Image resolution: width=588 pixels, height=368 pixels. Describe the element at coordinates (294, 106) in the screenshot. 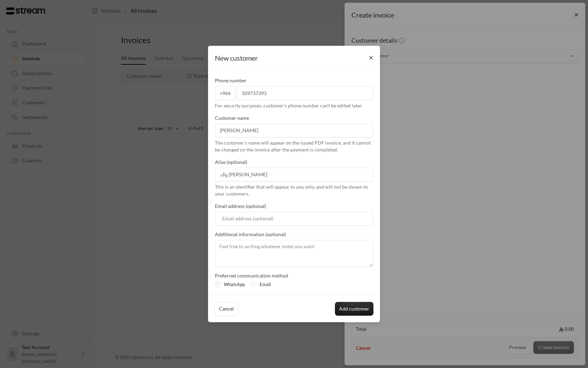

I see `div: For security purposes, customer's phone number can't be edited later.` at that location.